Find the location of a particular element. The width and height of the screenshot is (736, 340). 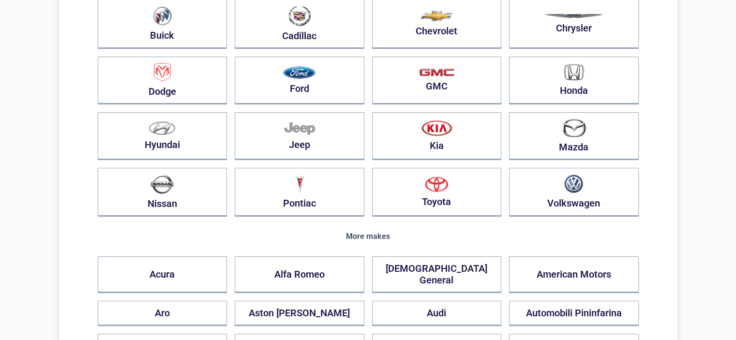

button: American Motors is located at coordinates (574, 275).